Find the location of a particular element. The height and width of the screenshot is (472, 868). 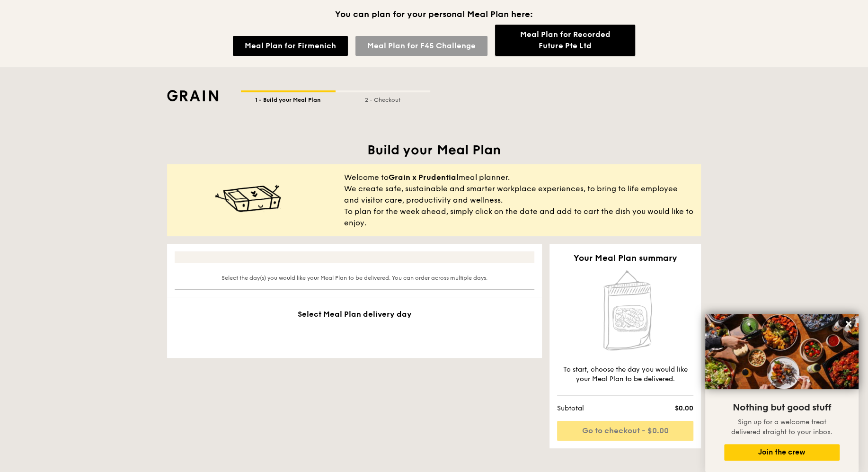

span: Sign up for a welcome treat delivered straight to your inbox. is located at coordinates (782, 427).